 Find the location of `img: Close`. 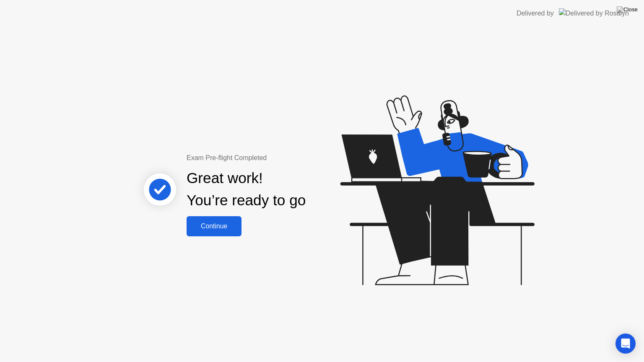

img: Close is located at coordinates (627, 9).